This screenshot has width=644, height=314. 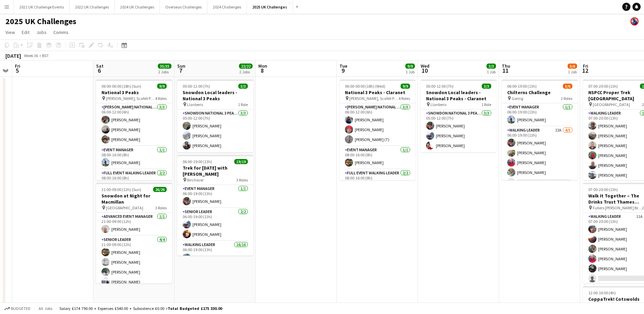 I want to click on span: Budgeted, so click(x=21, y=309).